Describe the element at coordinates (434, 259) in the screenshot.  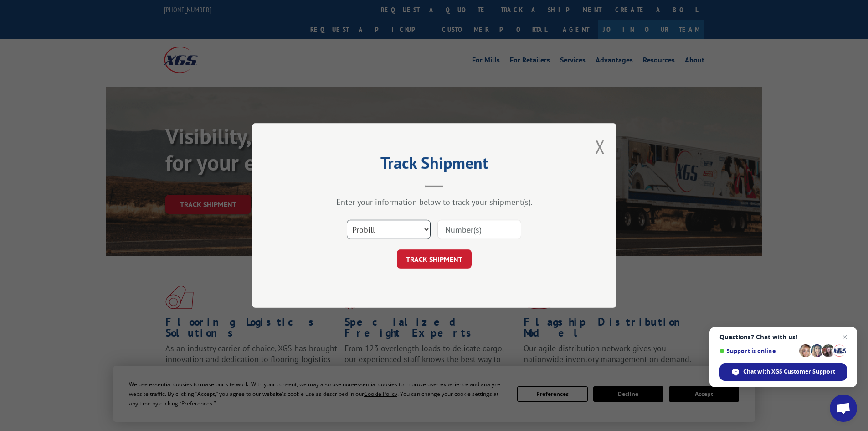
I see `button: TRACK SHIPMENT` at that location.